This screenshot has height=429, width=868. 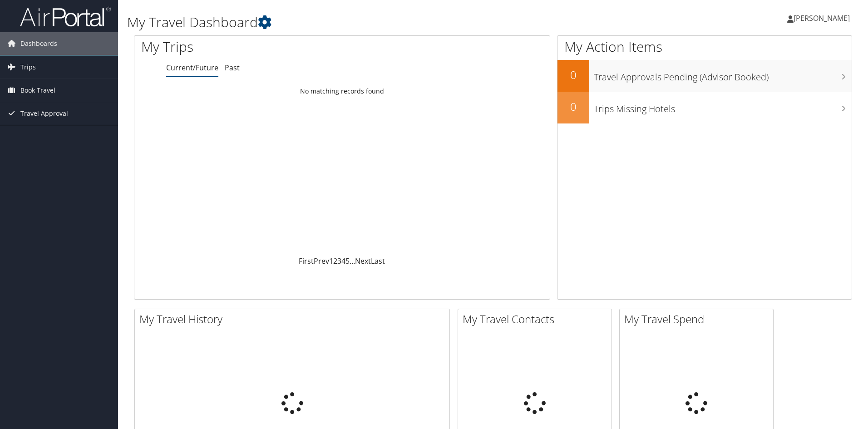 What do you see at coordinates (704, 107) in the screenshot?
I see `a: 0Trips Missing Hotels` at bounding box center [704, 107].